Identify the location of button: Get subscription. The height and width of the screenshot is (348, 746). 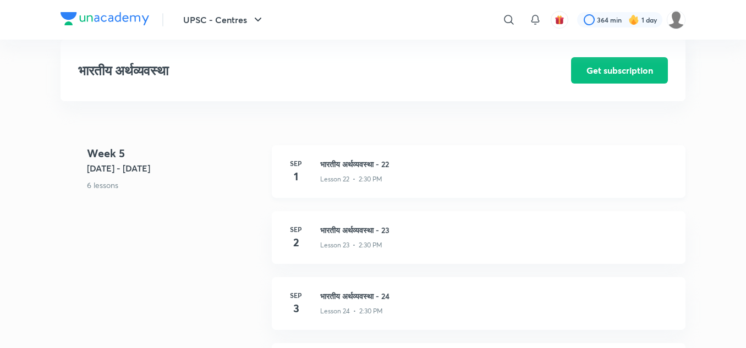
(620, 70).